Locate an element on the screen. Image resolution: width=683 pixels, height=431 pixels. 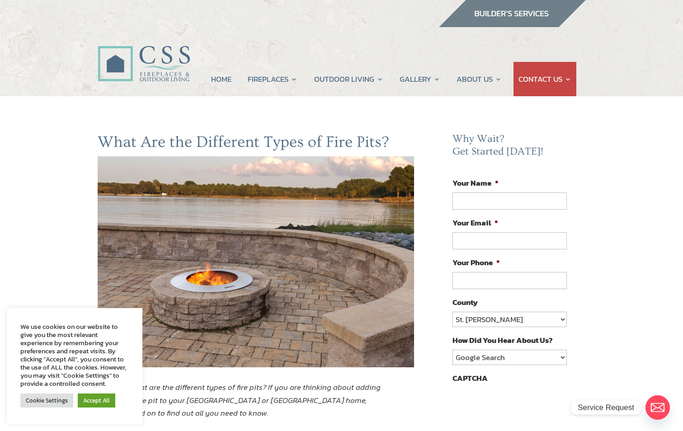
div: We use cookies on our website to give you the most relevant experience by remembering your prefer... is located at coordinates (75, 355).